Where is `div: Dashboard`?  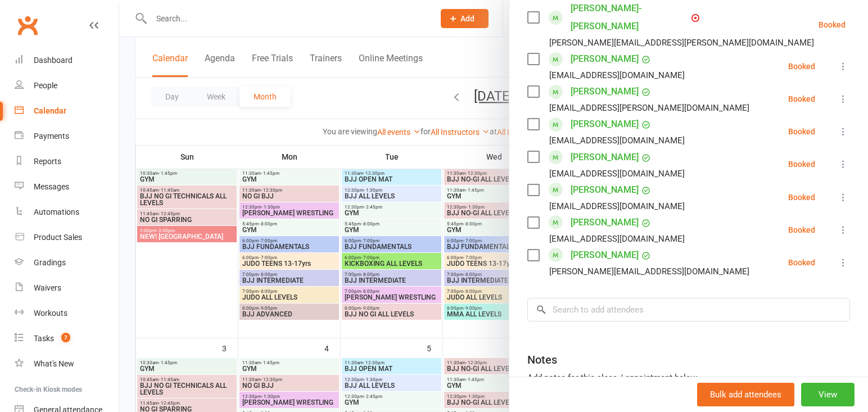 div: Dashboard is located at coordinates (53, 60).